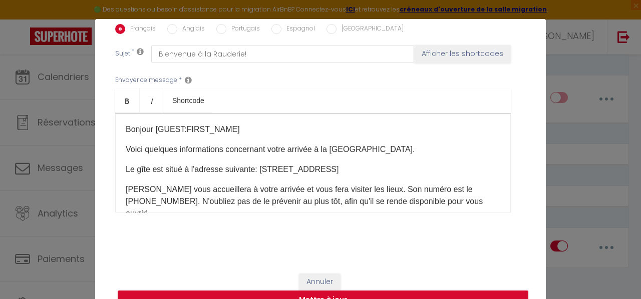 The height and width of the screenshot is (299, 641). What do you see at coordinates (462, 54) in the screenshot?
I see `button: Afficher les shortcodes` at bounding box center [462, 54].